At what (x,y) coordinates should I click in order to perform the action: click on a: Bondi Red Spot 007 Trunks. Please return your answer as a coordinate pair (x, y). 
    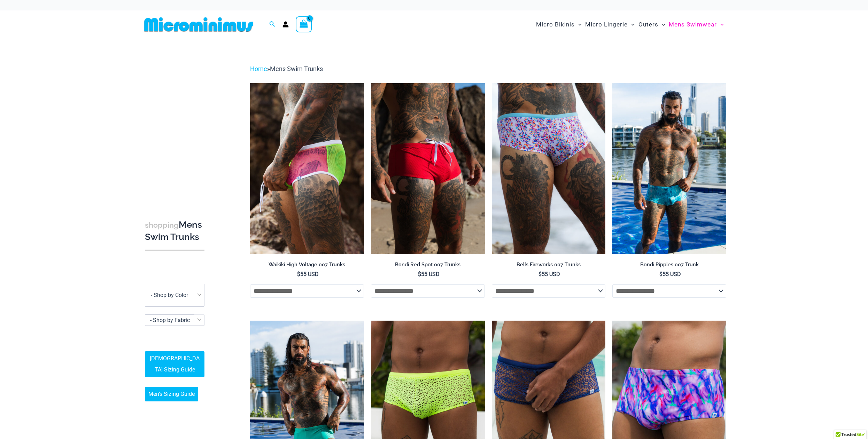
    Looking at the image, I should click on (428, 266).